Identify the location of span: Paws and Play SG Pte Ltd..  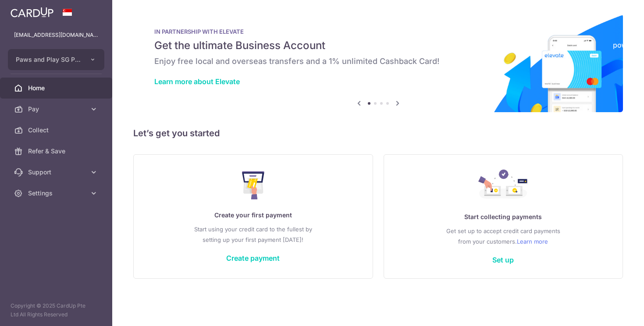
(48, 60).